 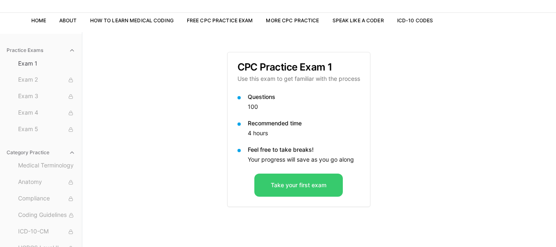 I want to click on p: Use this exam to get familiar with the process, so click(x=299, y=79).